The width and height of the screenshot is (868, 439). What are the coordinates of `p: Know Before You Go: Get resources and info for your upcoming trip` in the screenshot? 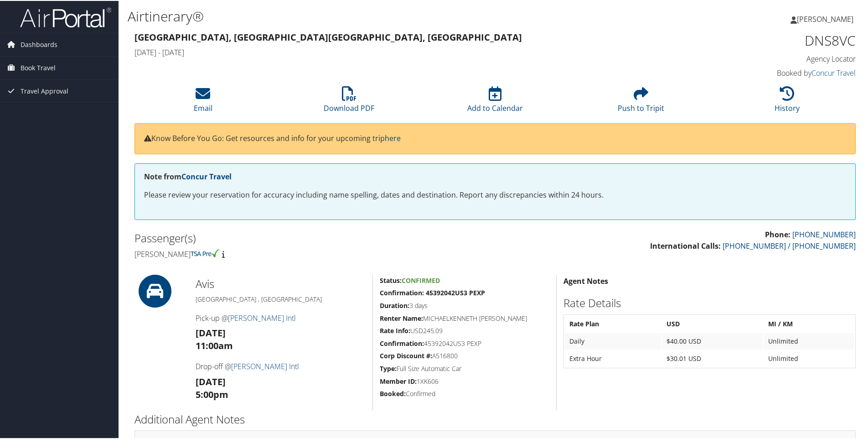 It's located at (495, 138).